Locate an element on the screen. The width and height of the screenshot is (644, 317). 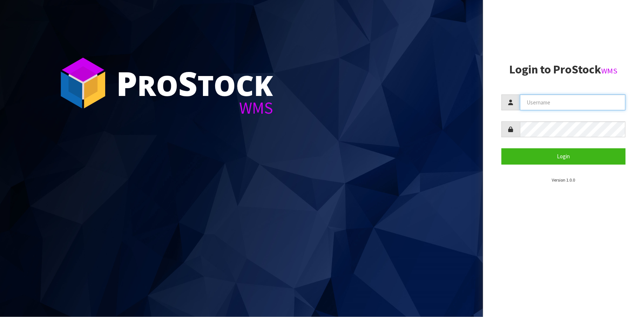
small: WMS is located at coordinates (609, 71).